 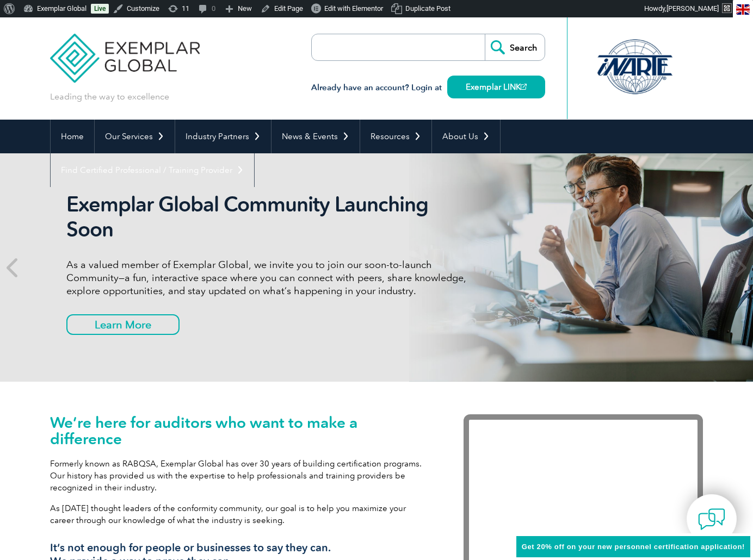 What do you see at coordinates (523, 86) in the screenshot?
I see `img: open_square.png` at bounding box center [523, 86].